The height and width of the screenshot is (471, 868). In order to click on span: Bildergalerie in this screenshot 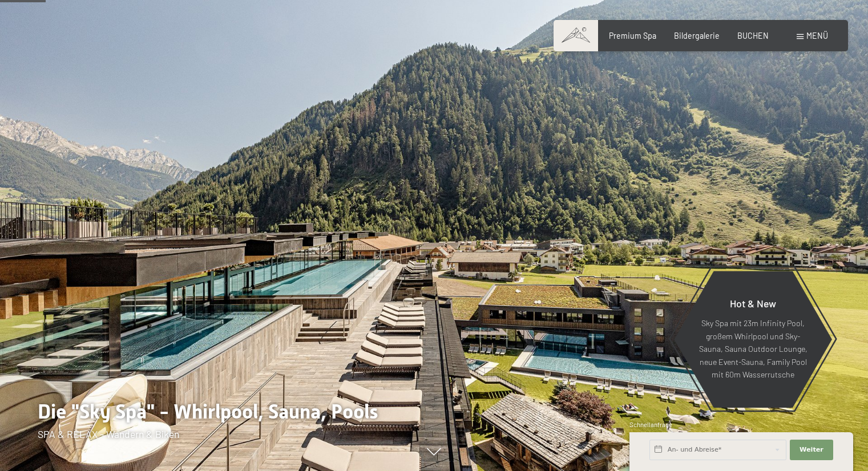, I will do `click(697, 36)`.